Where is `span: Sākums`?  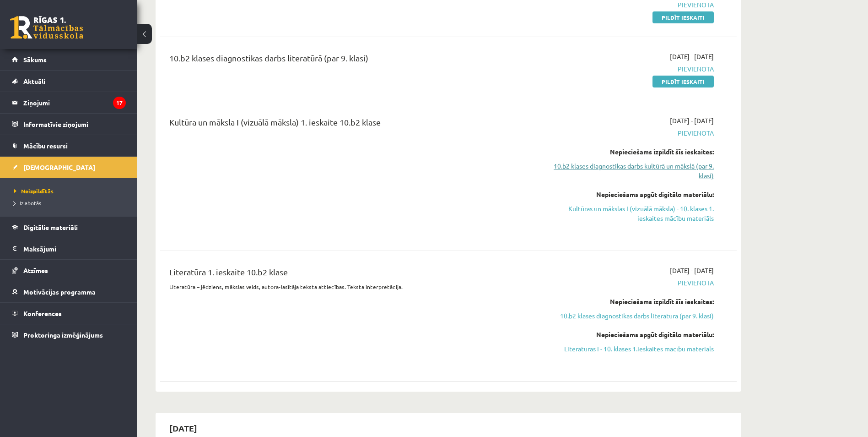
span: Sākums is located at coordinates (34, 60).